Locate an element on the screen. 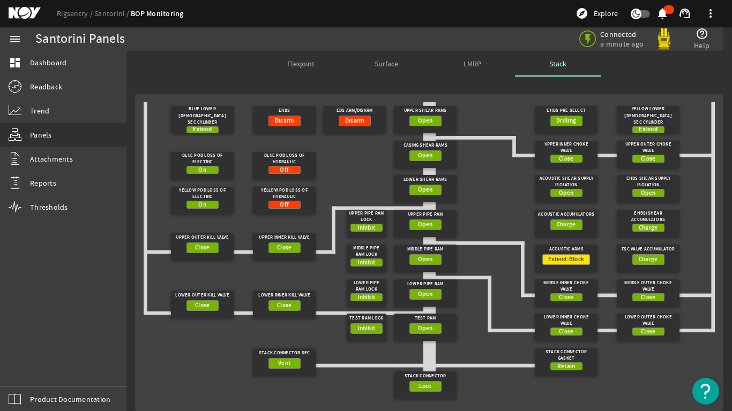 The width and height of the screenshot is (732, 411). div: EHBS/Shear Accumulators is located at coordinates (648, 217).